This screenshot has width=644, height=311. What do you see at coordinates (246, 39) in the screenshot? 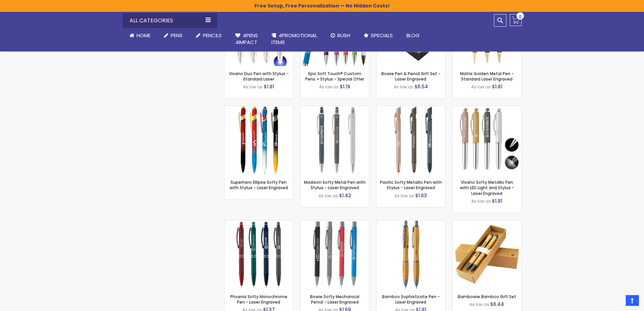
I see `a: 4Pens4impact` at bounding box center [246, 39].